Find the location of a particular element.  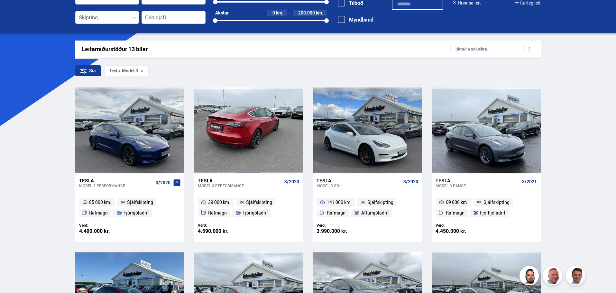

div: Sía is located at coordinates (88, 71).